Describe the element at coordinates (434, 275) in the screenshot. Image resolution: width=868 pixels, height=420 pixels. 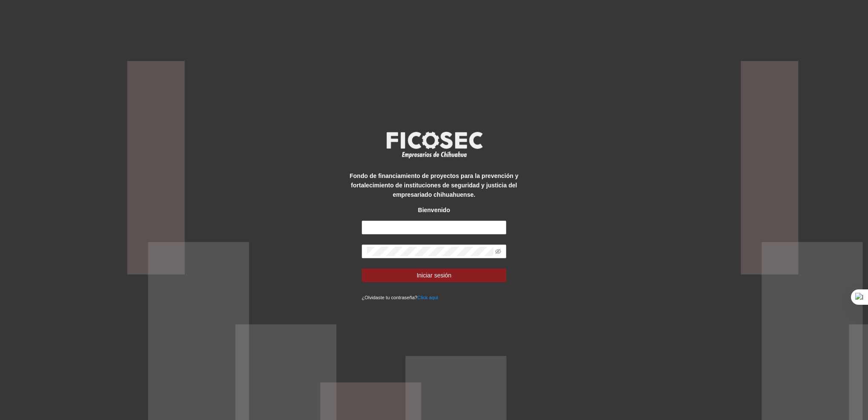
I see `button: Iniciar sesión` at that location.